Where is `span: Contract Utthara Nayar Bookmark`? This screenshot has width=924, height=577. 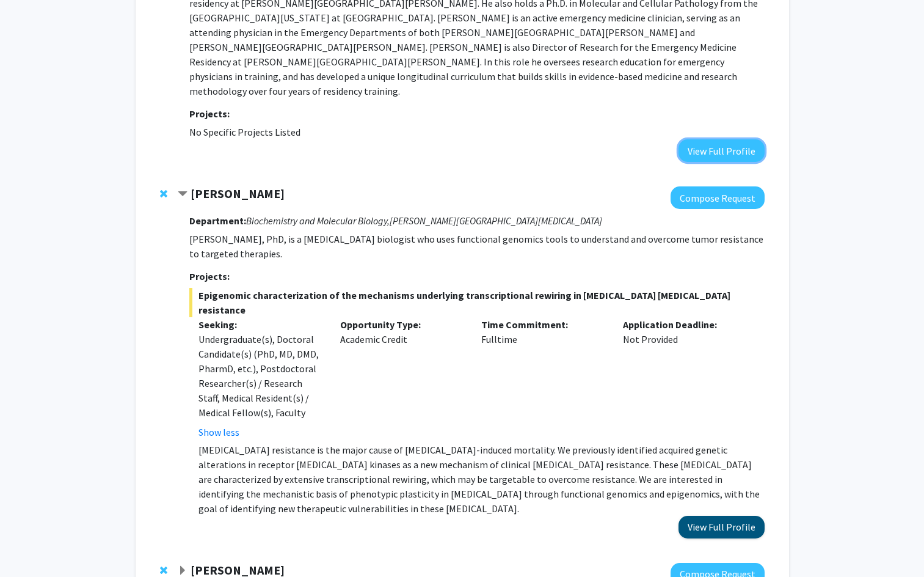
span: Contract Utthara Nayar Bookmark is located at coordinates (183, 194).